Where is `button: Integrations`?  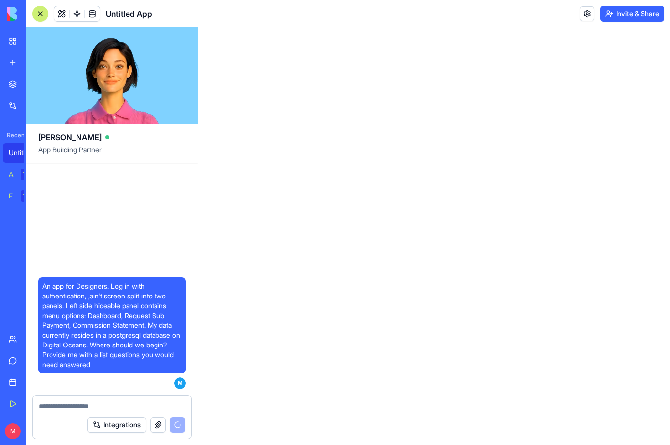
button: Integrations is located at coordinates (117, 425).